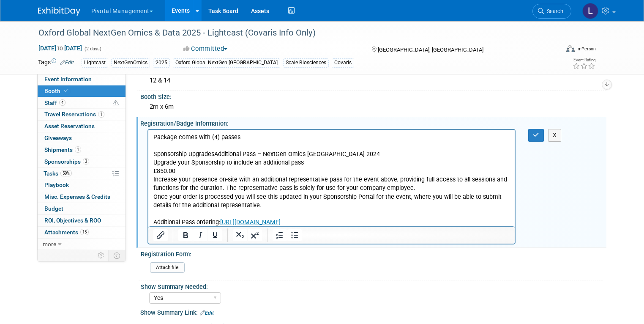 The width and height of the screenshot is (644, 324). What do you see at coordinates (85, 232) in the screenshot?
I see `span: 15` at bounding box center [85, 232].